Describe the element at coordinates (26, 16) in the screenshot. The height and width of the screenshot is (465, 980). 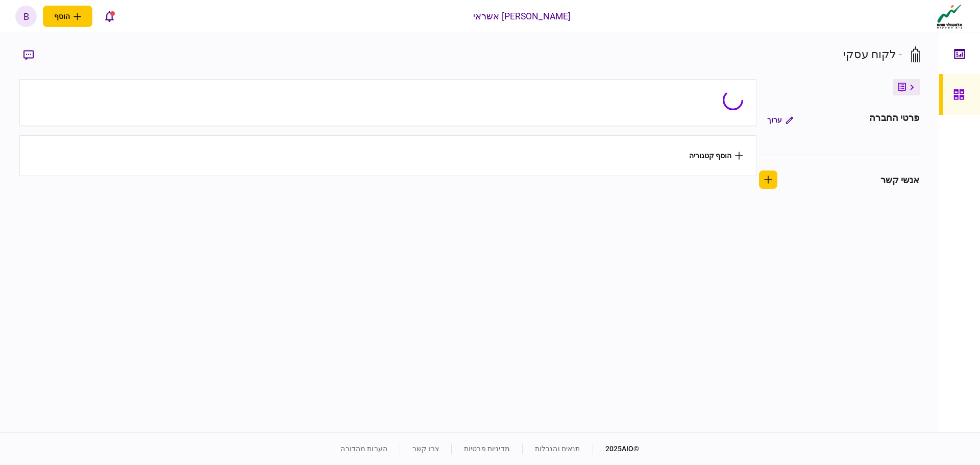
I see `button: b` at that location.